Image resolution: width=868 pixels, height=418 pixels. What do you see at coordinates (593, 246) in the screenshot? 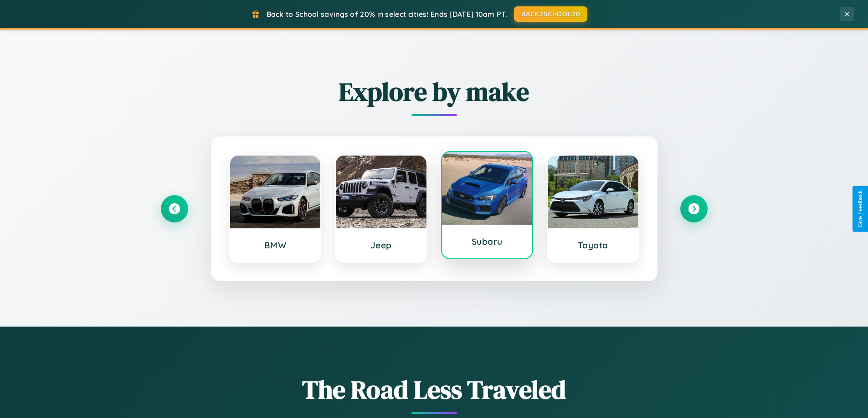
I see `h3: Toyota` at bounding box center [593, 246].